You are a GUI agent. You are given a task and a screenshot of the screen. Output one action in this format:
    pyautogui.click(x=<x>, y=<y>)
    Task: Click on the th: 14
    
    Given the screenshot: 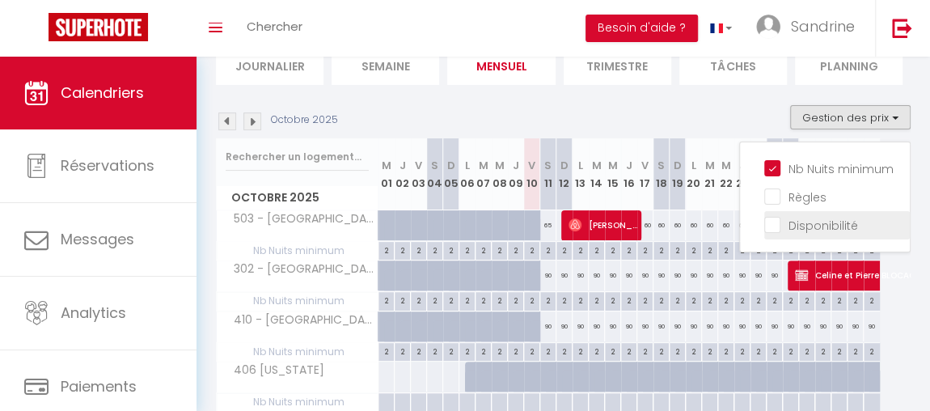 What is the action you would take?
    pyautogui.click(x=597, y=174)
    